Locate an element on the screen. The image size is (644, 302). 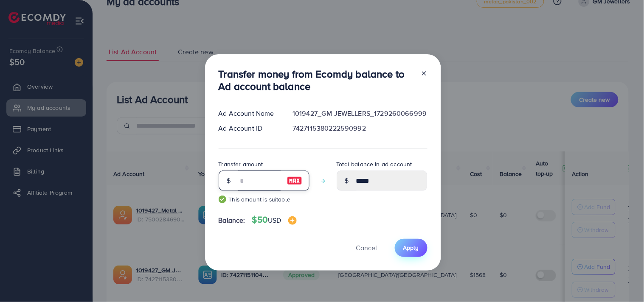
small: This amount is suitable is located at coordinates (264, 199).